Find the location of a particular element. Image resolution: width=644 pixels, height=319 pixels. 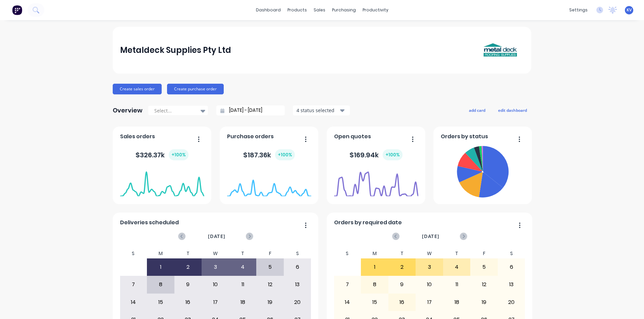

button: 4 status selected is located at coordinates (321, 110).